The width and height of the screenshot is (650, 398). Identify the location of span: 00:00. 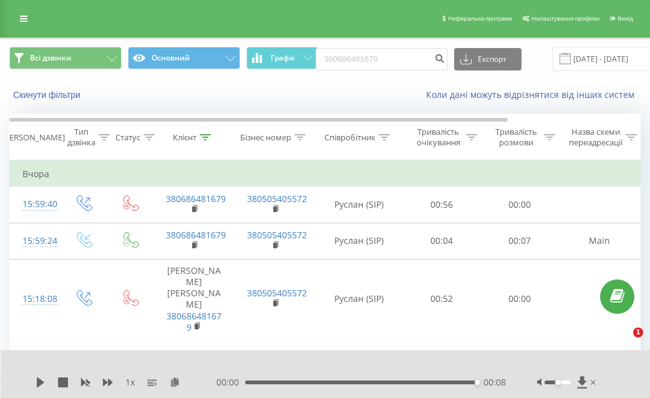
(231, 383).